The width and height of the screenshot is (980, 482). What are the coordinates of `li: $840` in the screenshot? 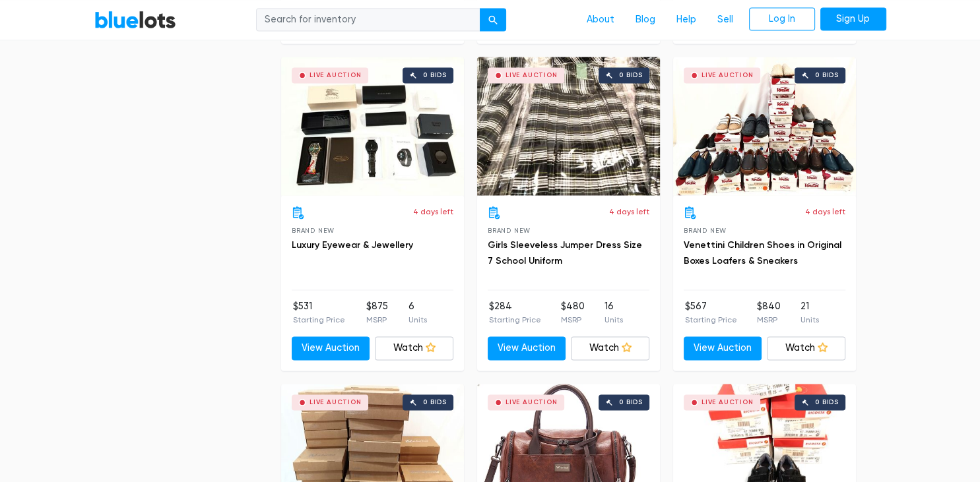 It's located at (768, 313).